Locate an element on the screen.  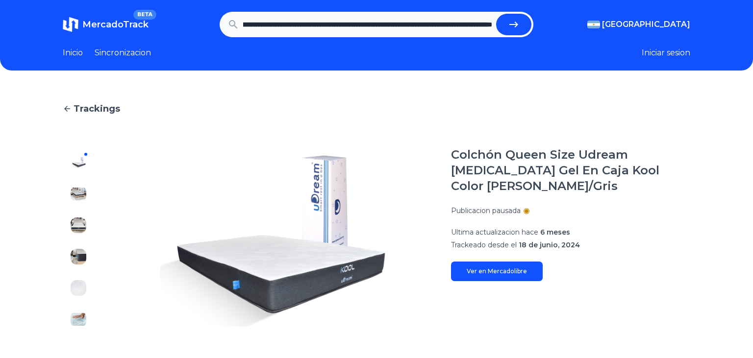
span: Trackings is located at coordinates (97, 109).